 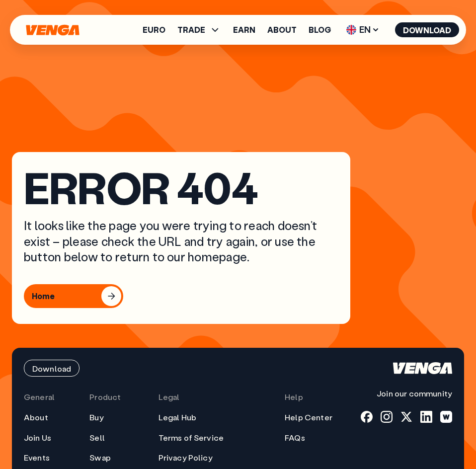 What do you see at coordinates (294, 397) in the screenshot?
I see `span: Help` at bounding box center [294, 397].